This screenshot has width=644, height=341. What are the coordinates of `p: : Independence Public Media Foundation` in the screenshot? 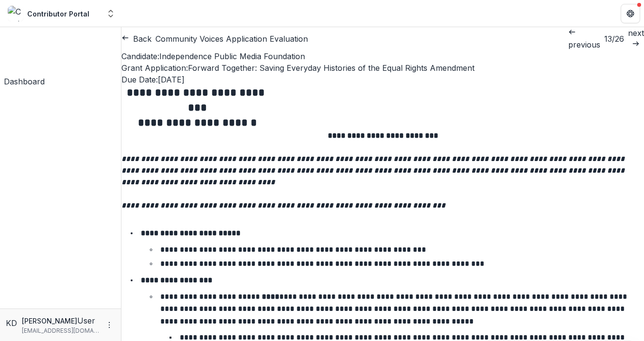 It's located at (383, 56).